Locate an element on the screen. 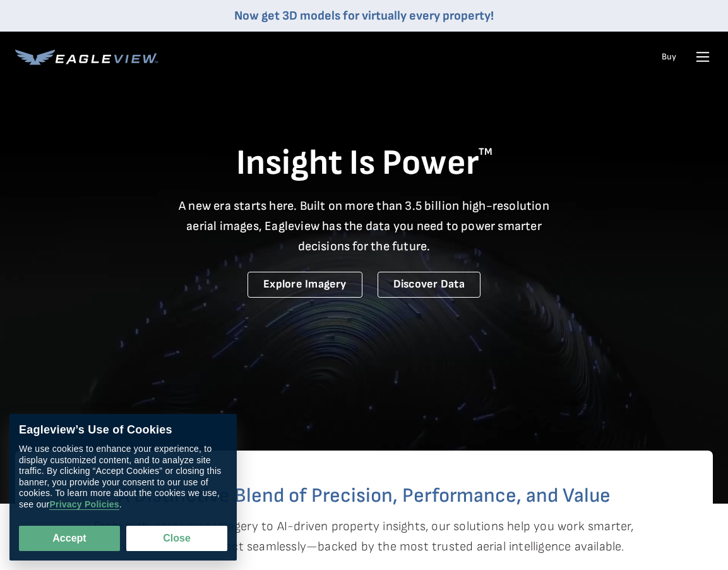 The image size is (728, 570). div: Eagleview’s Use of Cookies is located at coordinates (123, 430).